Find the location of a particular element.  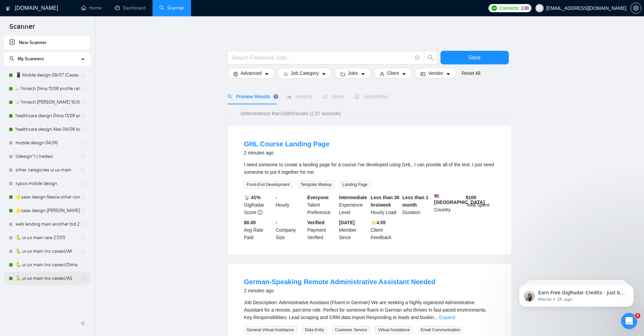

a: Reset All is located at coordinates (471, 73).